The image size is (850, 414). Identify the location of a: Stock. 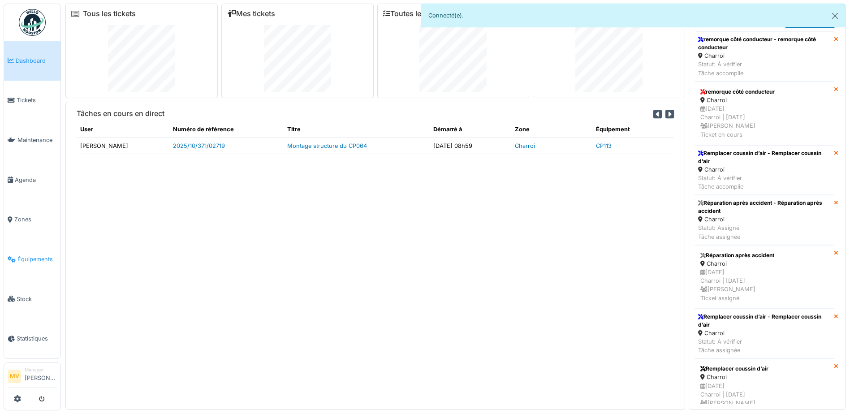
(32, 299).